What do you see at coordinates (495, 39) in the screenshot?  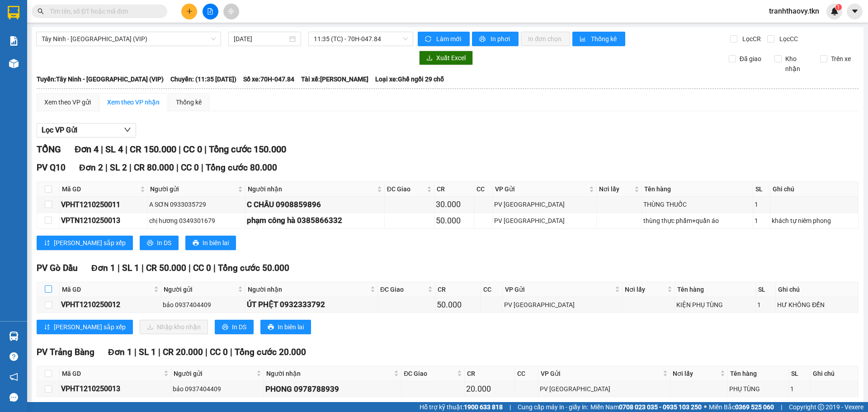 I see `button: printerIn phơi` at bounding box center [495, 39].